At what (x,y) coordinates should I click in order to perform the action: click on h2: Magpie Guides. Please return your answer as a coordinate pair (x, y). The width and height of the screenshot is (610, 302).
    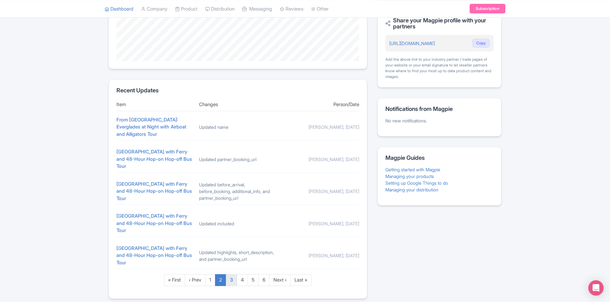
    Looking at the image, I should click on (440, 158).